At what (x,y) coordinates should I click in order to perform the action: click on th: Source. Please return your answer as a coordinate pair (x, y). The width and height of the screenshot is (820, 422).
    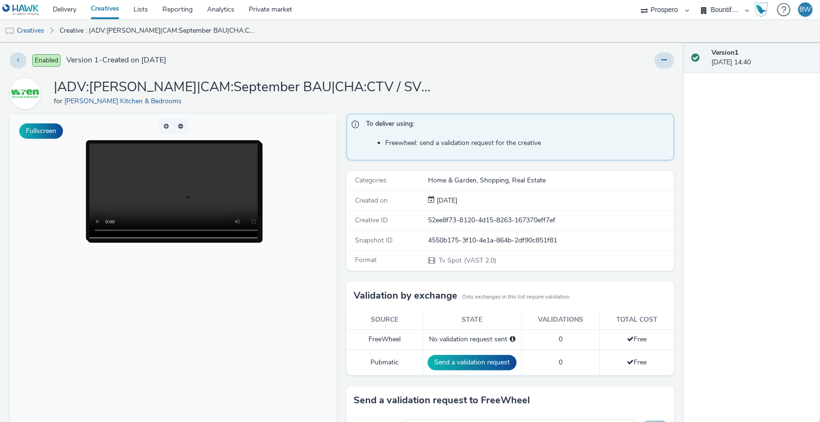
    Looking at the image, I should click on (384, 320).